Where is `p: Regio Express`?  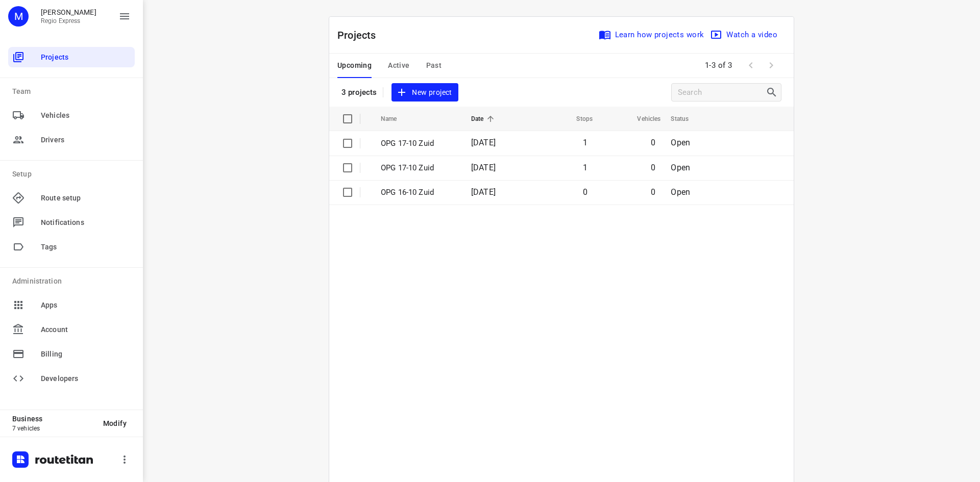 p: Regio Express is located at coordinates (68, 21).